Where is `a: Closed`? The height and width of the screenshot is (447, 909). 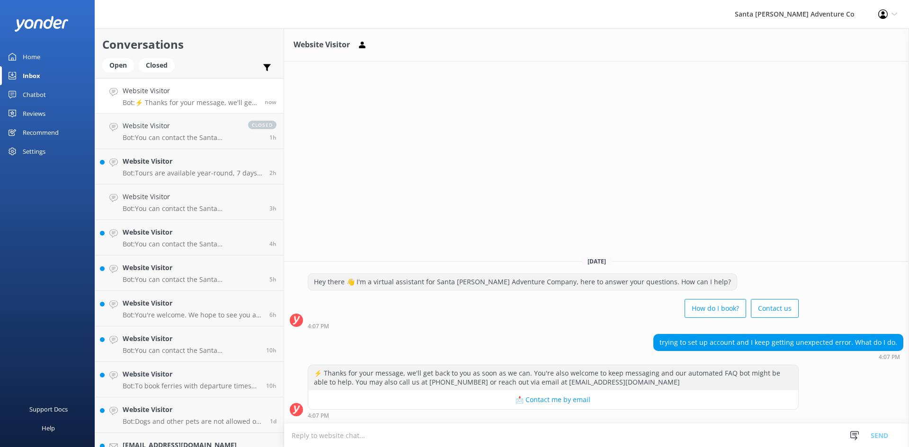
a: Closed is located at coordinates (159, 65).